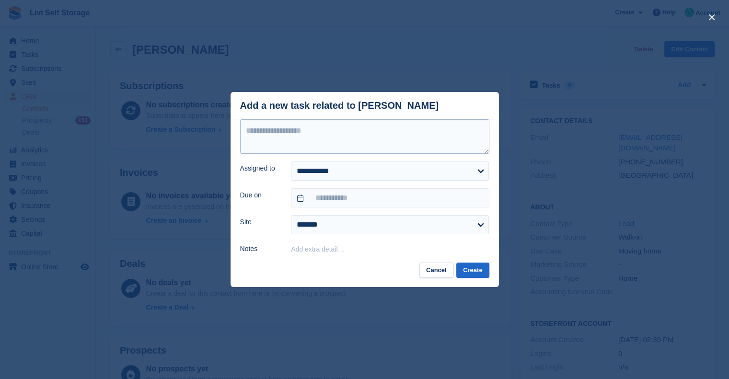 The height and width of the screenshot is (379, 729). Describe the element at coordinates (260, 249) in the screenshot. I see `label: Notes` at that location.